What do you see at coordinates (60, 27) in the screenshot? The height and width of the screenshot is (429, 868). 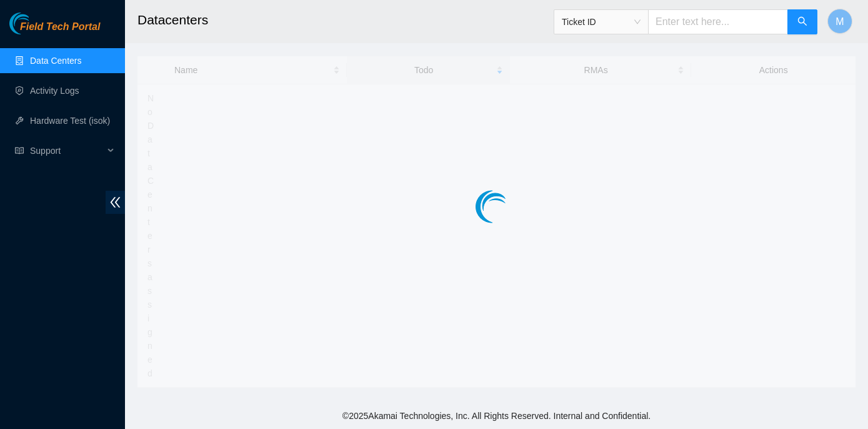 I see `span: Field Tech Portal` at bounding box center [60, 27].